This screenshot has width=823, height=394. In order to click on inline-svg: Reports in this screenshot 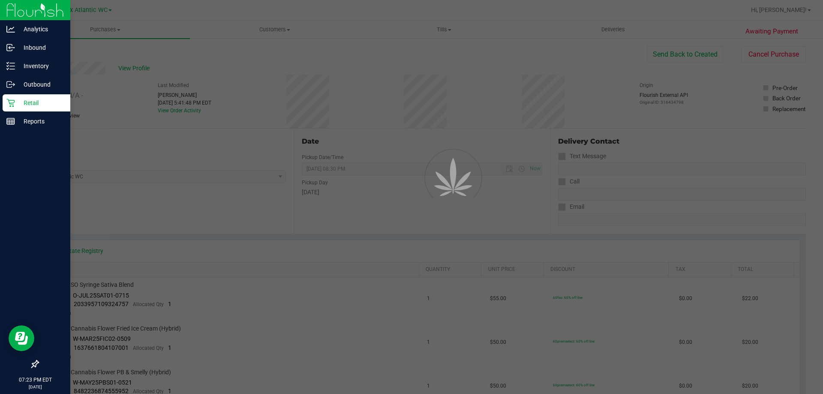, I will do `click(11, 121)`.